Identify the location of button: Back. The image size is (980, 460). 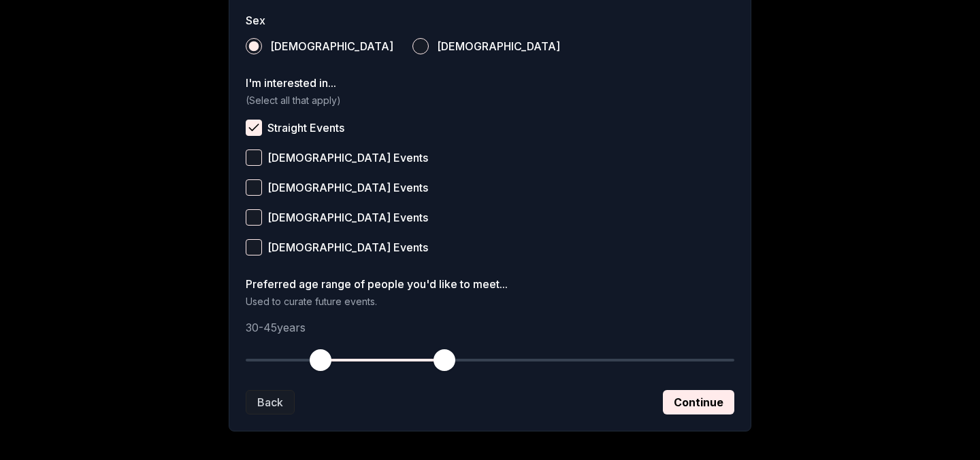
(270, 403).